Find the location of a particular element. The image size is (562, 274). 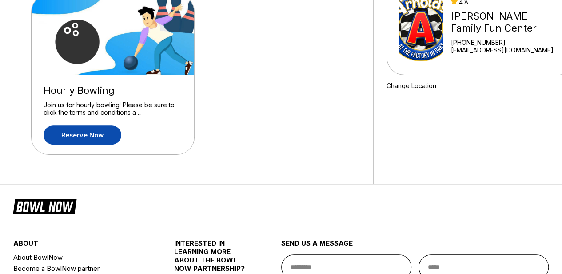

a: Reserve now is located at coordinates (82, 135).